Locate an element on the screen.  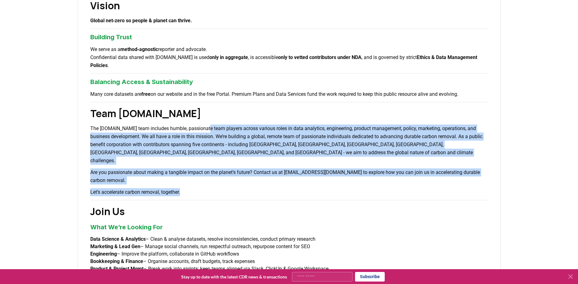
li: – Organise accounts, draft budgets, track expenses is located at coordinates (289, 261).